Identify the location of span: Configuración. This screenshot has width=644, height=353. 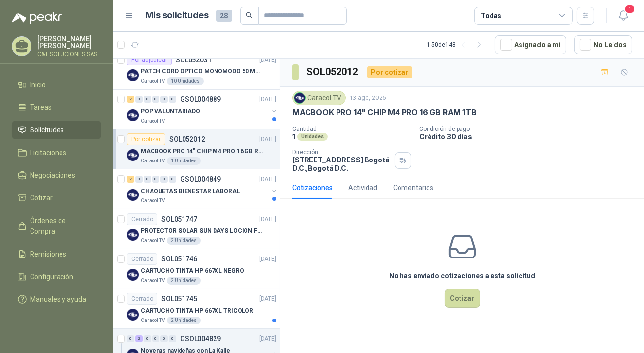
(52, 277).